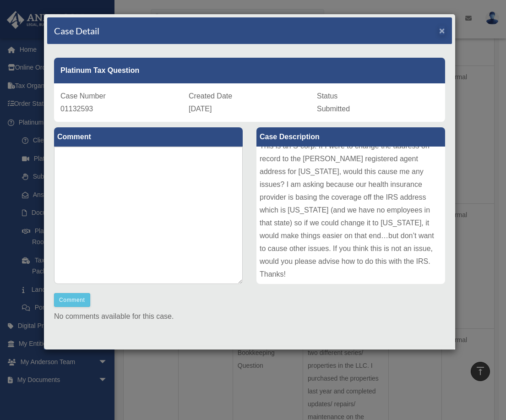  What do you see at coordinates (327, 96) in the screenshot?
I see `span: Status` at bounding box center [327, 96].